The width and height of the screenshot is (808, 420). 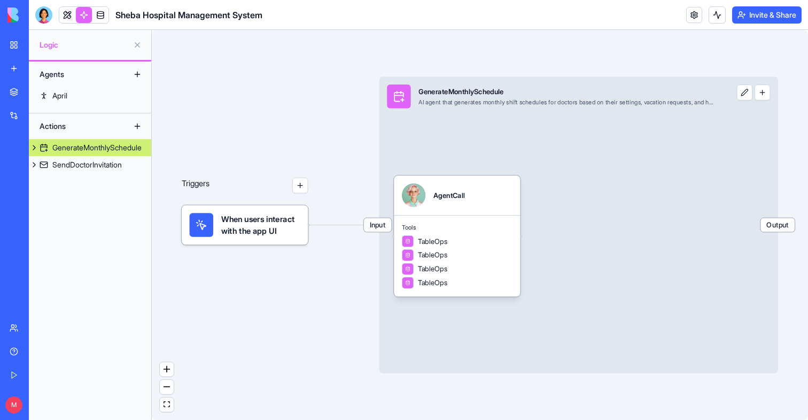 I want to click on span: When users interact with the app UI, so click(x=261, y=225).